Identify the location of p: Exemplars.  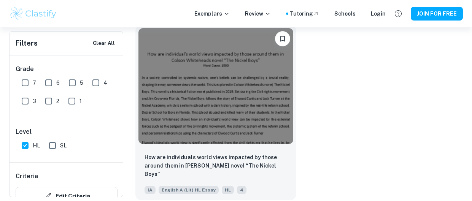
(212, 14).